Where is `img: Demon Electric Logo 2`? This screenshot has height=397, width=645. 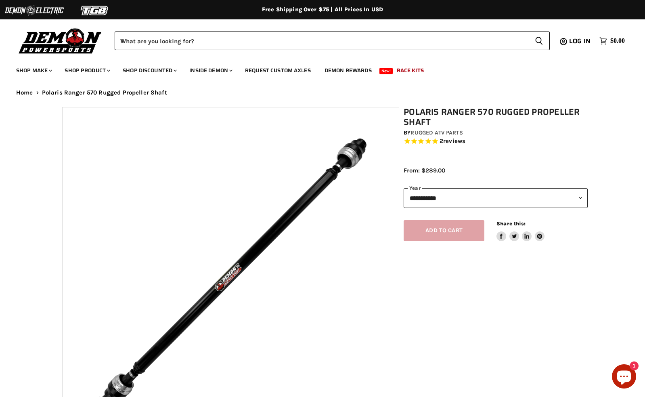
img: Demon Electric Logo 2 is located at coordinates (34, 10).